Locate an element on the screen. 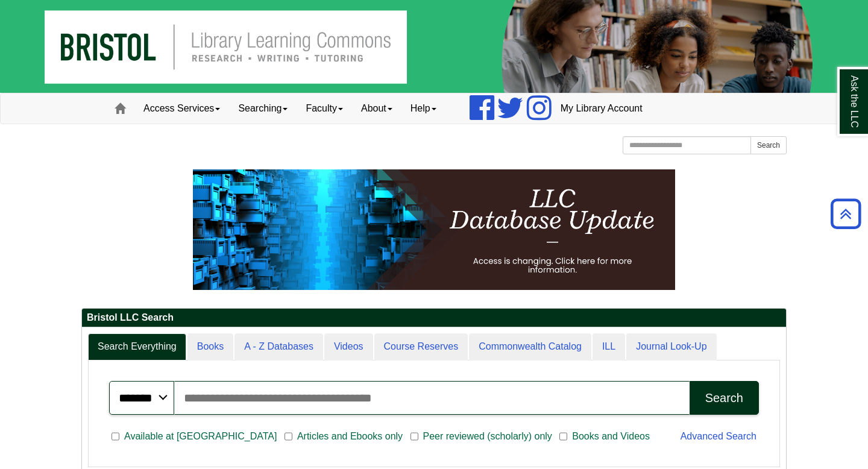  input: Books and Videos is located at coordinates (563, 436).